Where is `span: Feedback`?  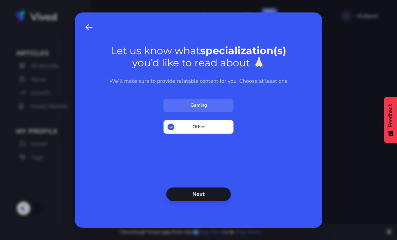 span: Feedback is located at coordinates (391, 115).